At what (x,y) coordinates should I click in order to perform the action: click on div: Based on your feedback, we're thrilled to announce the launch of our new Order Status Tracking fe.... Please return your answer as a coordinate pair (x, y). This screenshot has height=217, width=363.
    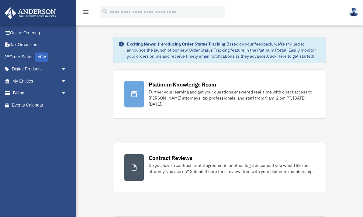
    Looking at the image, I should click on (224, 50).